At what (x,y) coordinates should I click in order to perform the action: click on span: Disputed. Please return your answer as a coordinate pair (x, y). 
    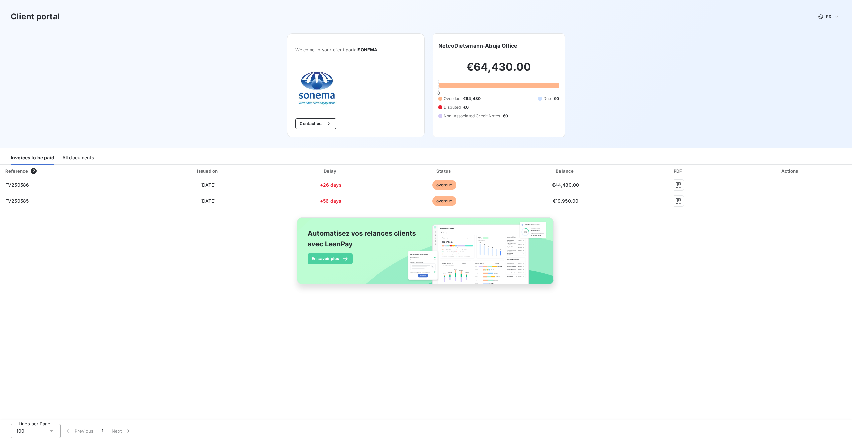
    Looking at the image, I should click on (452, 107).